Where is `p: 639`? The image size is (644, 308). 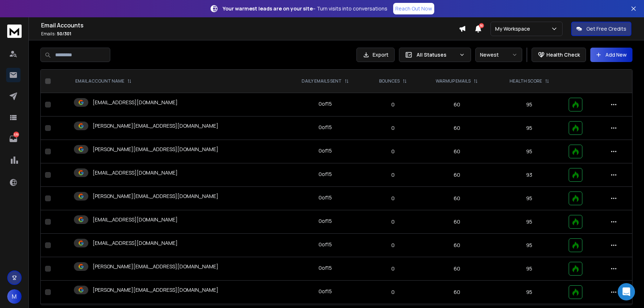 p: 639 is located at coordinates (16, 135).